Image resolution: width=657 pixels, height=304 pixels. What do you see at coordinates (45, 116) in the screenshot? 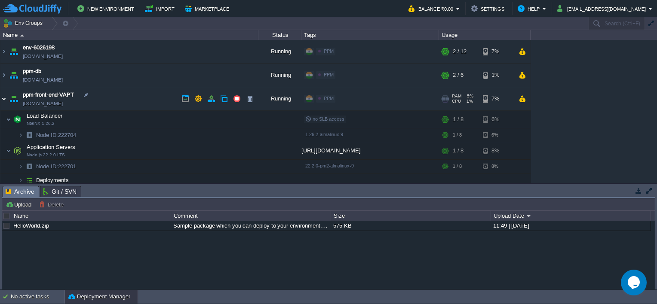
I see `a: Load BalancerNGINX 1.26.2` at bounding box center [45, 116].